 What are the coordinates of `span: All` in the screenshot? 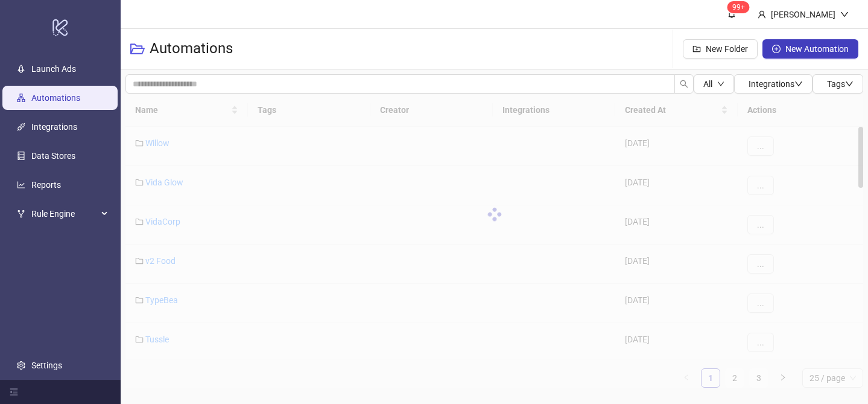 It's located at (707, 84).